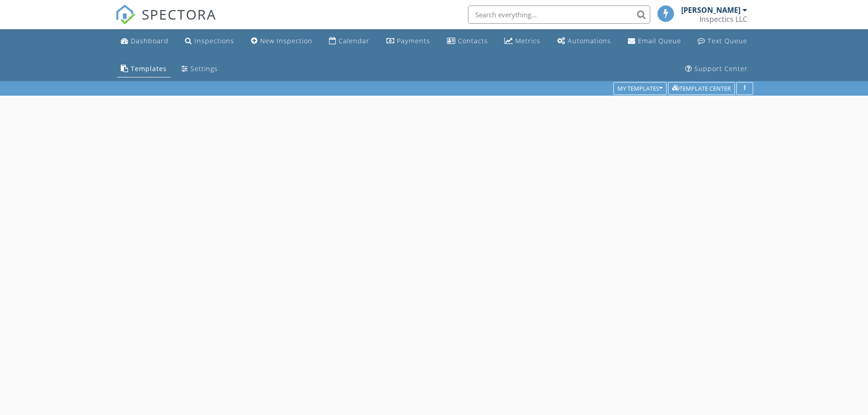 The width and height of the screenshot is (868, 415). Describe the element at coordinates (701, 88) in the screenshot. I see `a: Template Center` at that location.